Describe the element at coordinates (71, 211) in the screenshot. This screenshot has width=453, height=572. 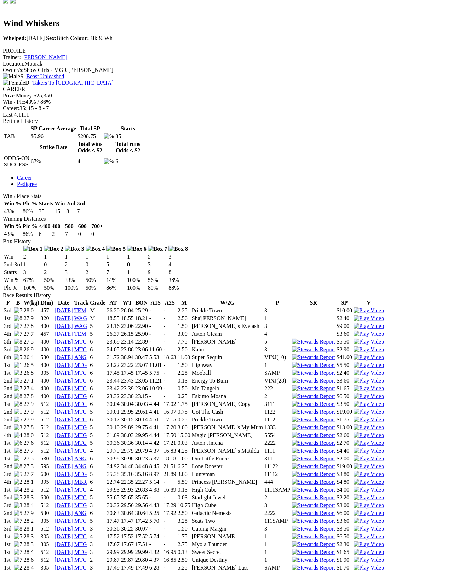
I see `td: 8` at that location.